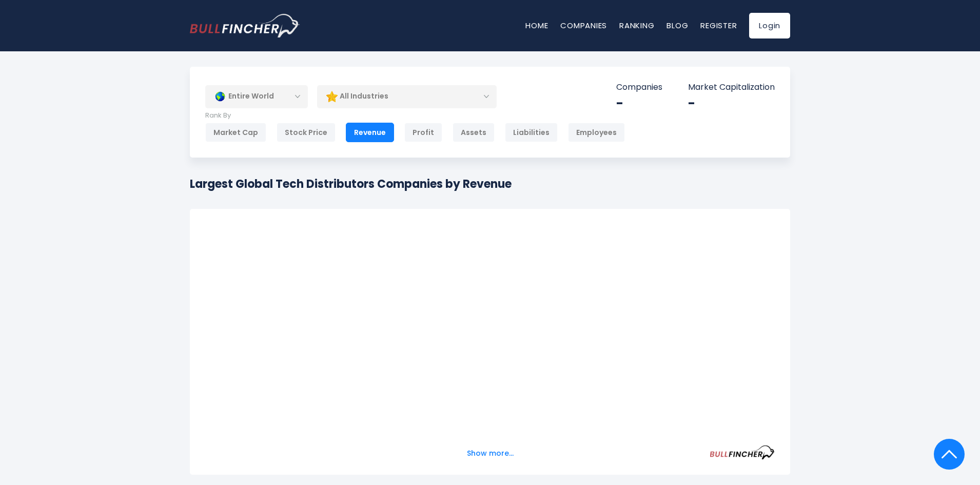  What do you see at coordinates (370, 133) in the screenshot?
I see `div: Revenue` at bounding box center [370, 133].